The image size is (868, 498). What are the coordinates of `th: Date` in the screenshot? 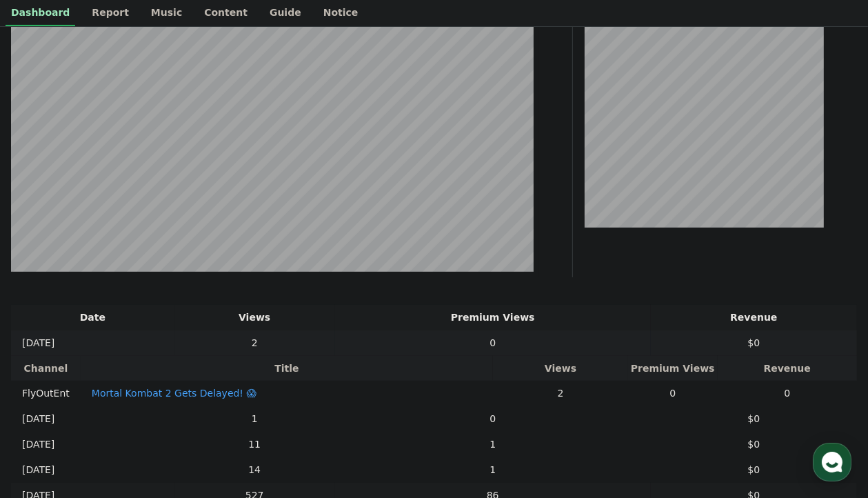 It's located at (93, 317).